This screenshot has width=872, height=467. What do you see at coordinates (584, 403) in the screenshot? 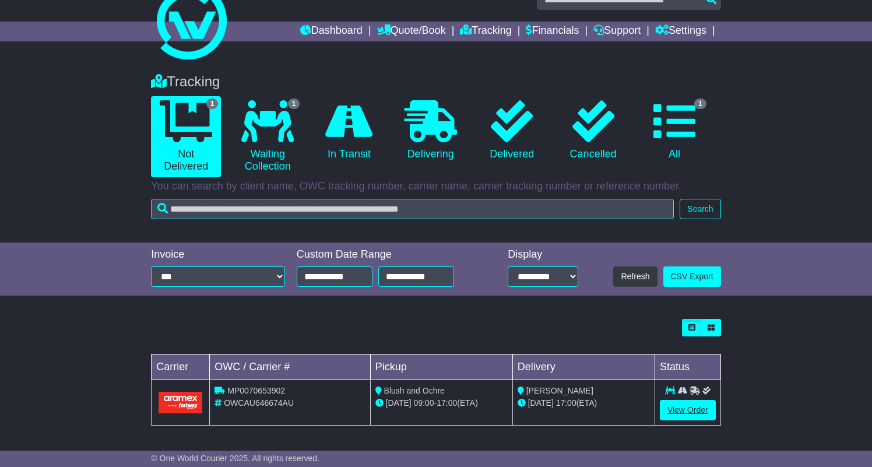
I see `div: (ETA)` at bounding box center [584, 403].